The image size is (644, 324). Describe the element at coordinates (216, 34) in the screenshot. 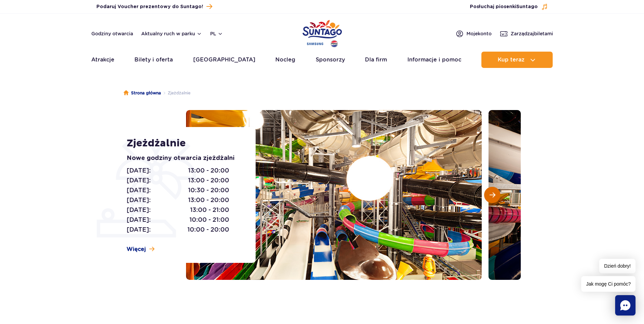

I see `button: pl` at that location.